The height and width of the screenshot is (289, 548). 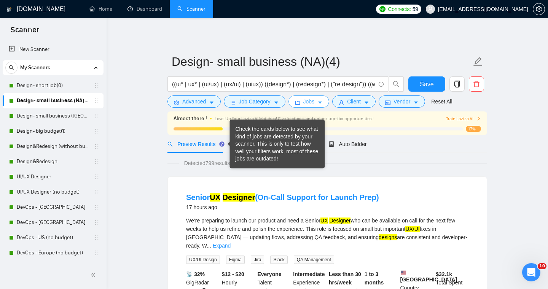 I want to click on a: Reset All, so click(x=441, y=102).